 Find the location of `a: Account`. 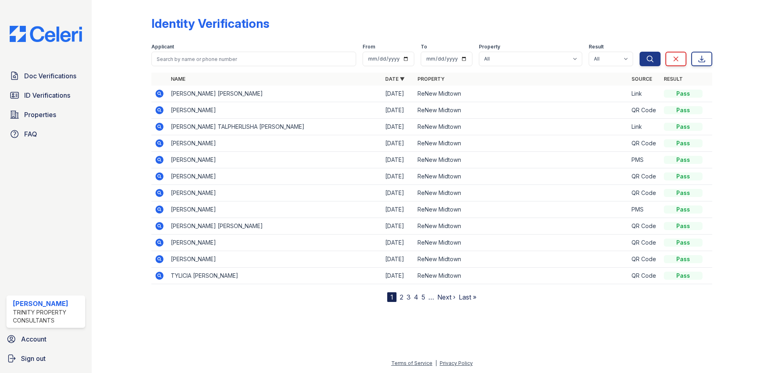

a: Account is located at coordinates (46, 339).